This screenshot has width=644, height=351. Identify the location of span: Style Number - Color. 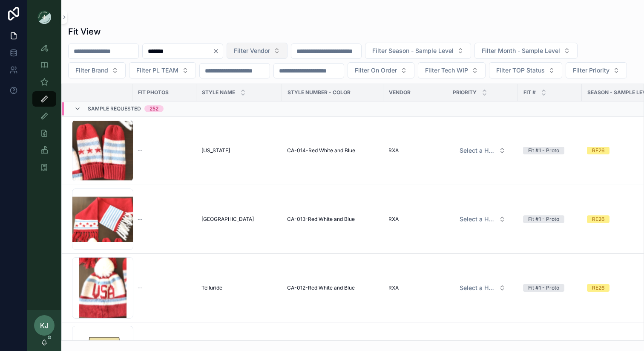
(319, 92).